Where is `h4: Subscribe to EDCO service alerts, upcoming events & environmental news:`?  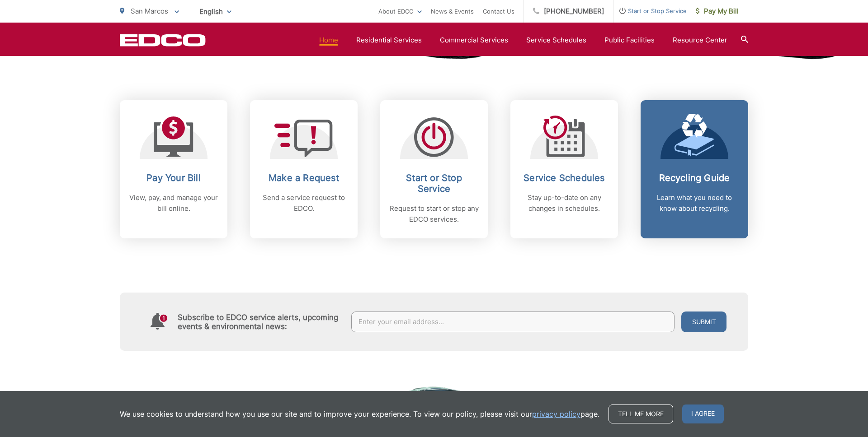
h4: Subscribe to EDCO service alerts, upcoming events & environmental news: is located at coordinates (260, 322).